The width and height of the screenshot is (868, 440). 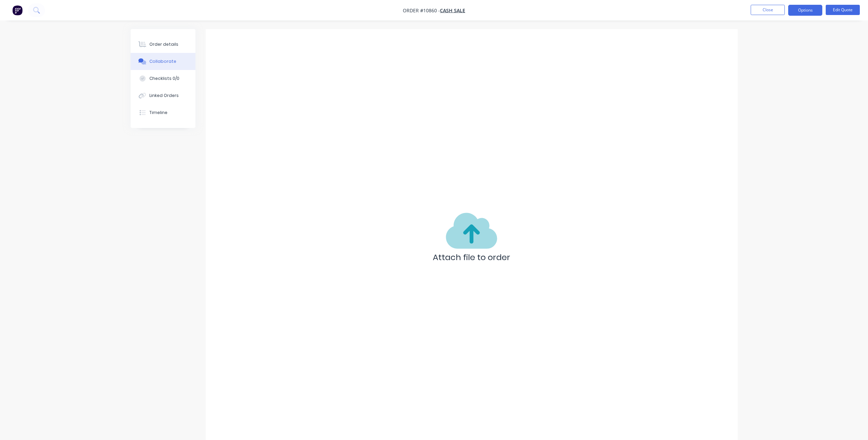 I want to click on p: Attach file to order, so click(x=471, y=257).